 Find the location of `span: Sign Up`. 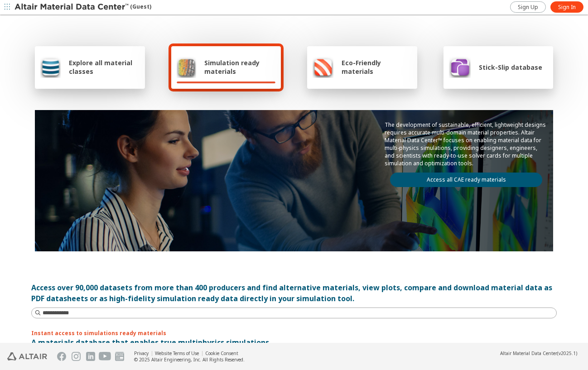

span: Sign Up is located at coordinates (528, 7).